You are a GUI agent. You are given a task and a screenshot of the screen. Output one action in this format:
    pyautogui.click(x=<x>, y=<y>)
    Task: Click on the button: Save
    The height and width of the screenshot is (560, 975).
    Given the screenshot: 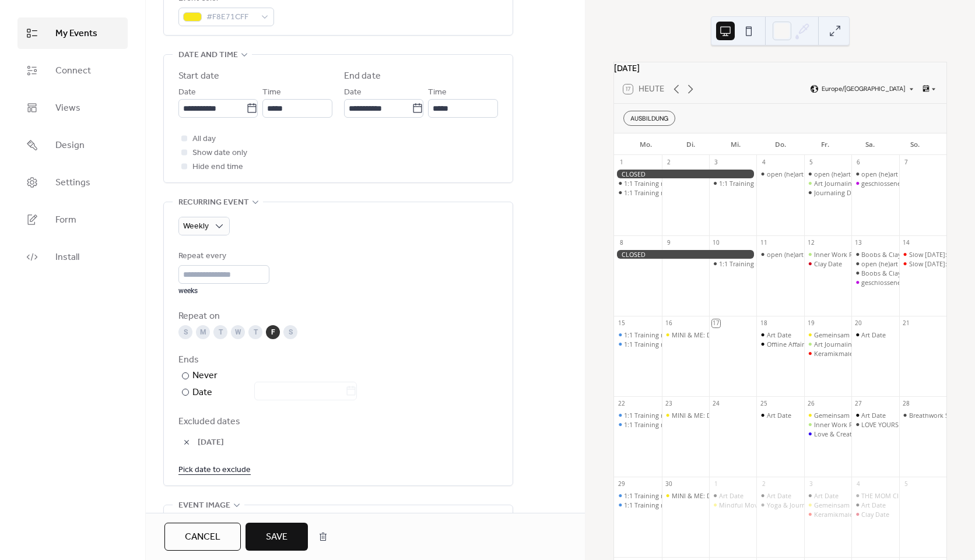 What is the action you would take?
    pyautogui.click(x=277, y=537)
    